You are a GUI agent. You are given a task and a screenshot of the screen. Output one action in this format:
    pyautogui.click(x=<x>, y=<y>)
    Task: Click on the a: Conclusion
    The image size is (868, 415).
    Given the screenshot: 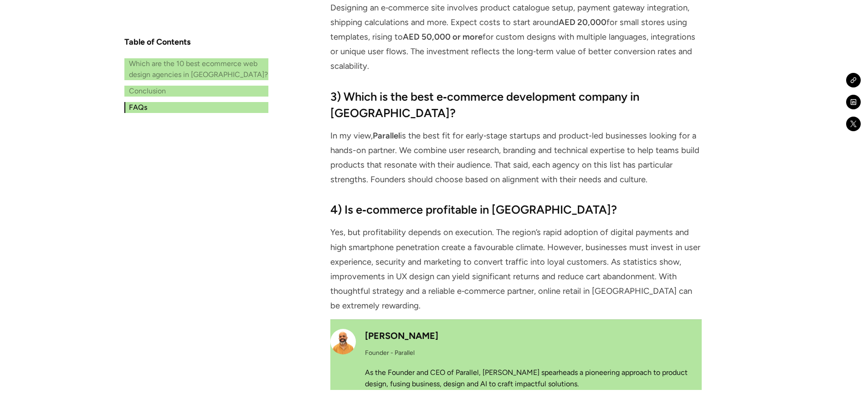 What is the action you would take?
    pyautogui.click(x=196, y=91)
    